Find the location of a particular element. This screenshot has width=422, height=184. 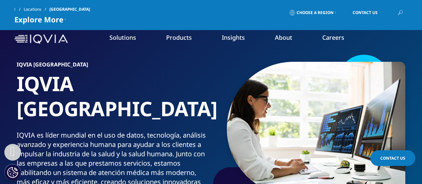

a: About is located at coordinates (283, 37).